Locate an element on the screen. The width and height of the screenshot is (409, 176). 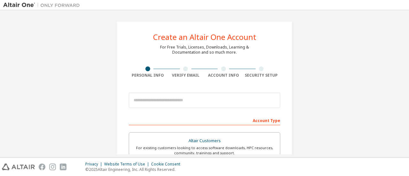
div: Account Info is located at coordinates (223, 75).